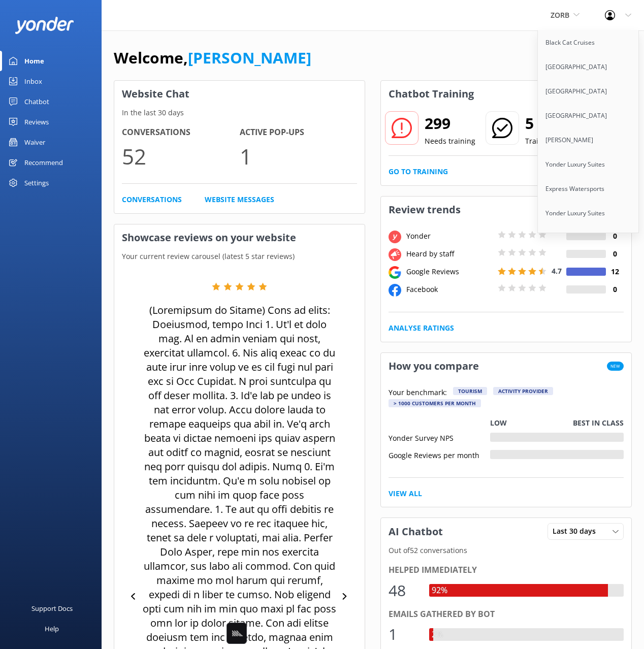 This screenshot has height=649, width=644. I want to click on a: Black Cat Cruises, so click(588, 42).